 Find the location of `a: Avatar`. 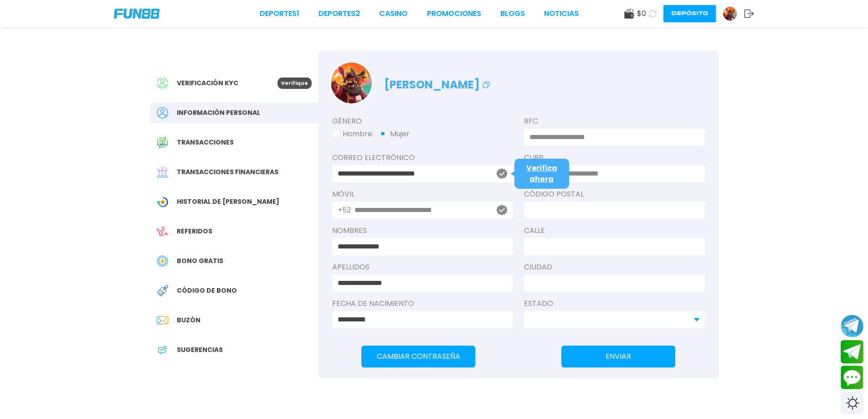

a: Avatar is located at coordinates (733, 14).